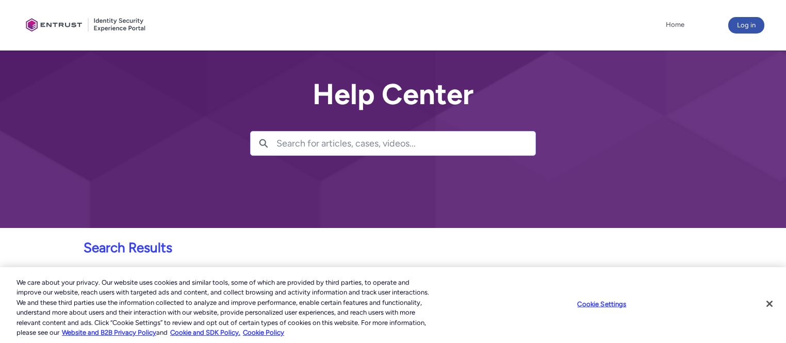 The height and width of the screenshot is (343, 786). Describe the element at coordinates (224, 307) in the screenshot. I see `div: We care about your privacy. Our website uses cookies and similar tools, some of which are provide...` at that location.